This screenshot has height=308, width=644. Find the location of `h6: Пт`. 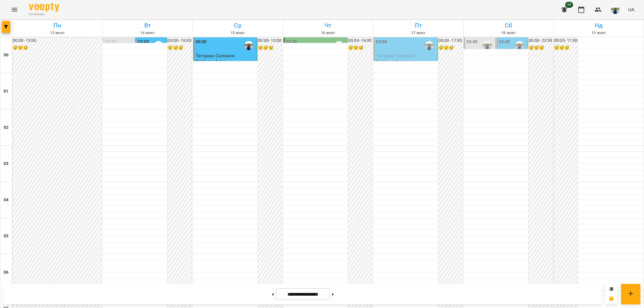

h6: Пт is located at coordinates (418, 25).